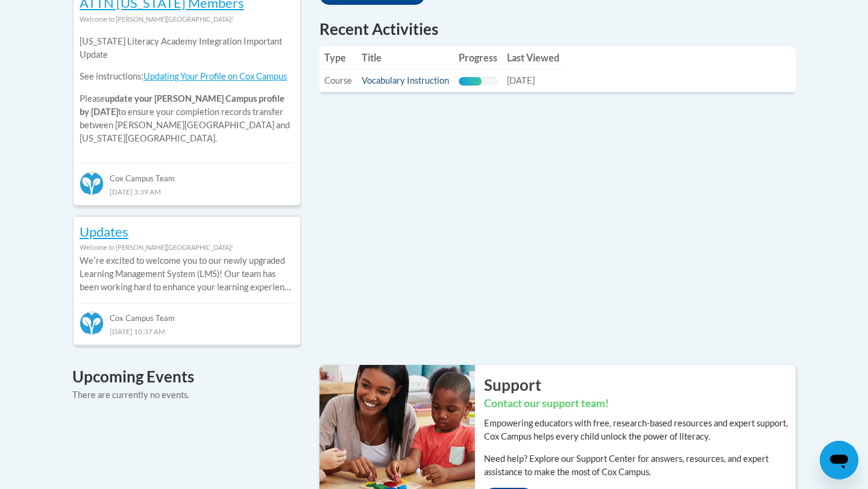 The width and height of the screenshot is (868, 489). What do you see at coordinates (558, 29) in the screenshot?
I see `h1: Recent Activities` at bounding box center [558, 29].